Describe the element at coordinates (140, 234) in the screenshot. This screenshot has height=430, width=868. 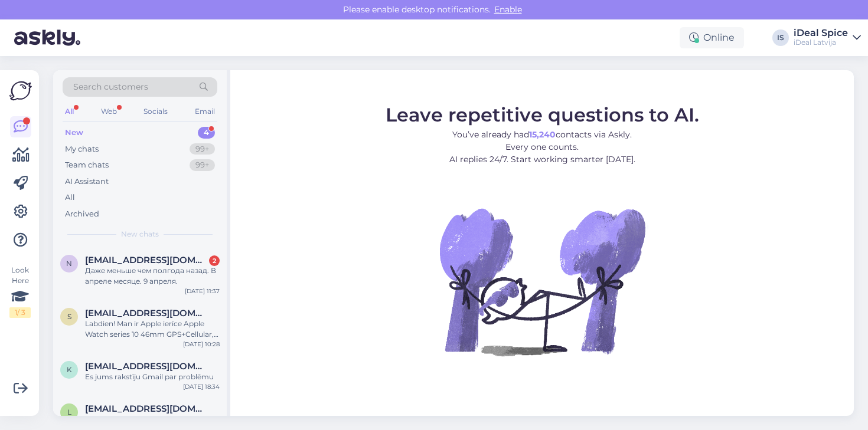
I see `span: New chats` at that location.